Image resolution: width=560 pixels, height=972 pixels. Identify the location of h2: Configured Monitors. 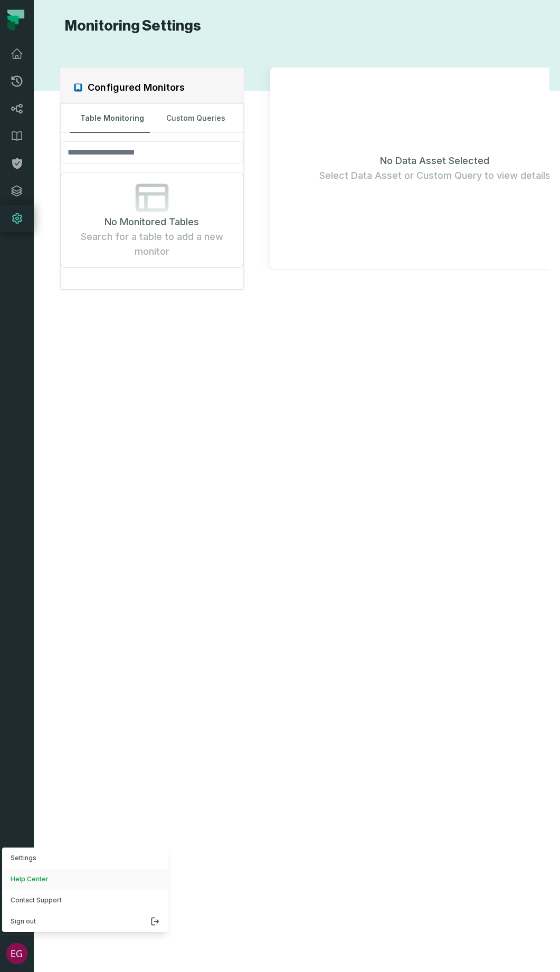
(136, 87).